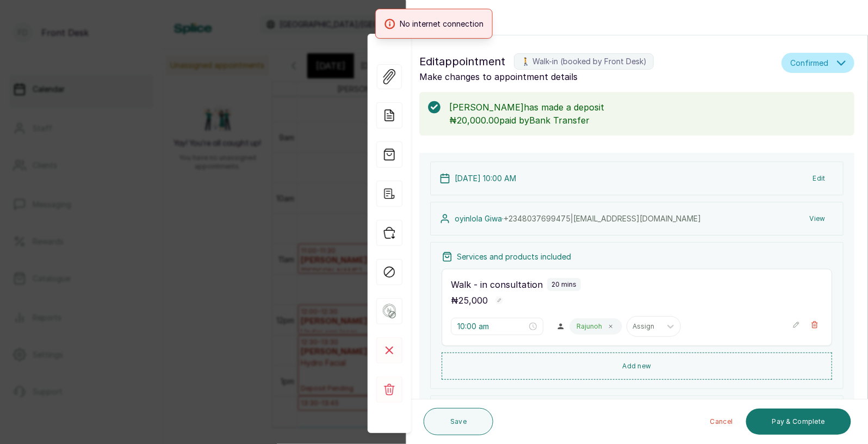 This screenshot has height=444, width=868. I want to click on span: Edit appointment, so click(462, 62).